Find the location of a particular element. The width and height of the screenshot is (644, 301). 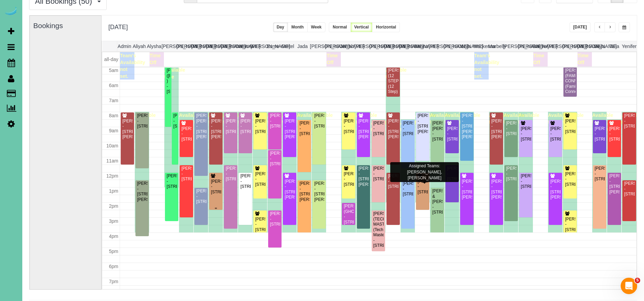

th: Esme is located at coordinates (273, 46).